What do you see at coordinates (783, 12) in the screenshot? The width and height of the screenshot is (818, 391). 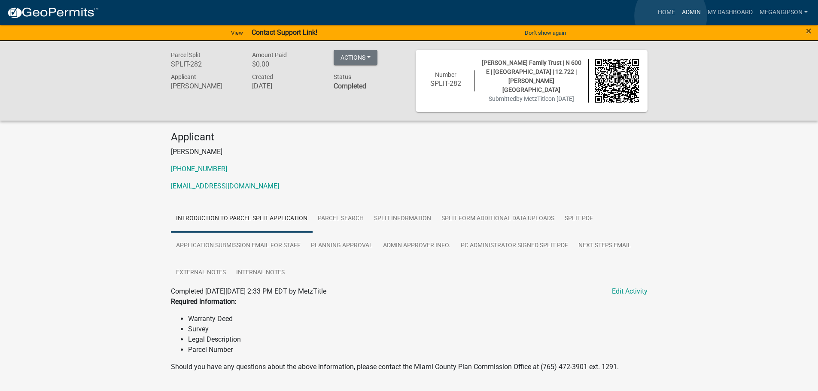 I see `a: megangipson` at bounding box center [783, 12].